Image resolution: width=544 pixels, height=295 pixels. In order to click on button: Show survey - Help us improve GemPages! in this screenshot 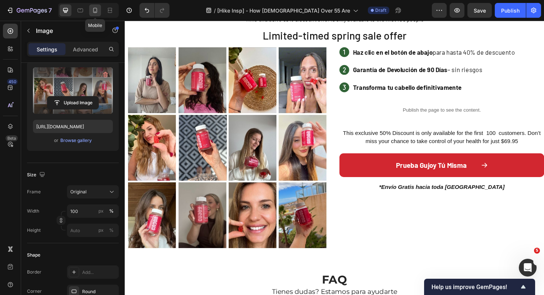, I will do `click(480, 287)`.